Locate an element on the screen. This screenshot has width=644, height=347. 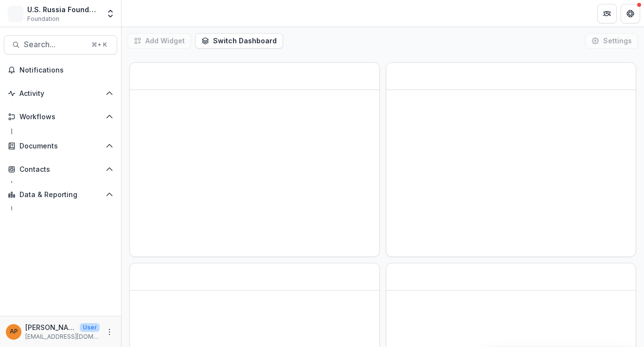
button: Notifications is located at coordinates (60, 70).